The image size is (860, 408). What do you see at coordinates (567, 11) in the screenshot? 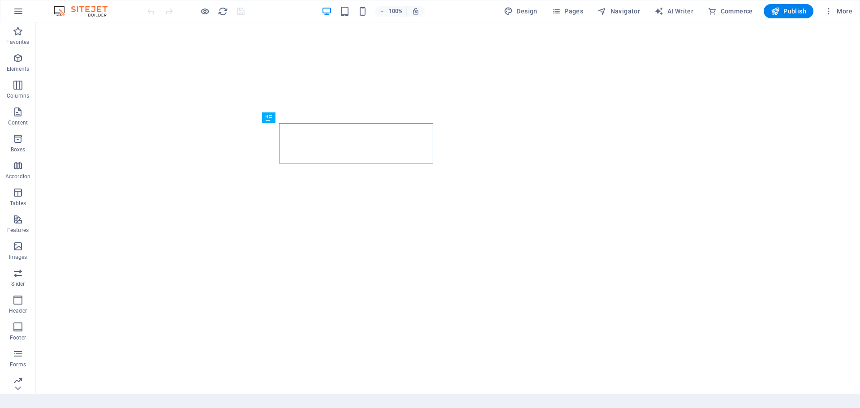
I see `span: Pages` at bounding box center [567, 11].